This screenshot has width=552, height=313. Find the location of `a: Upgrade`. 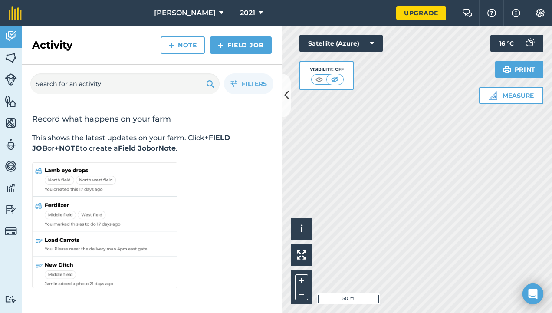

a: Upgrade is located at coordinates (421, 13).